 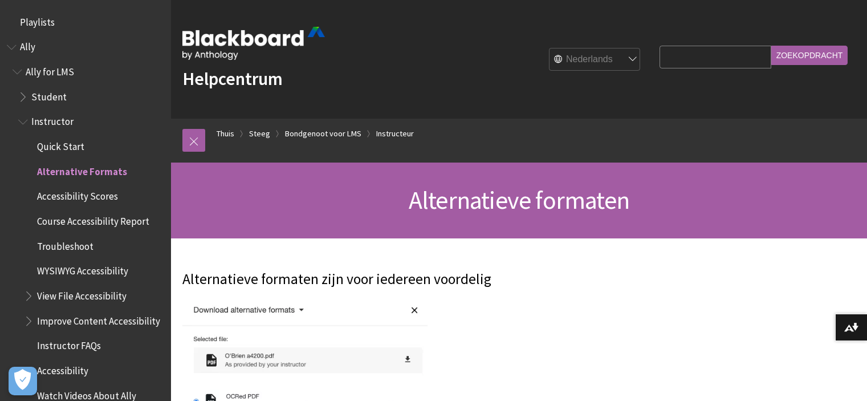 What do you see at coordinates (60, 144) in the screenshot?
I see `span: Quick Start` at bounding box center [60, 144].